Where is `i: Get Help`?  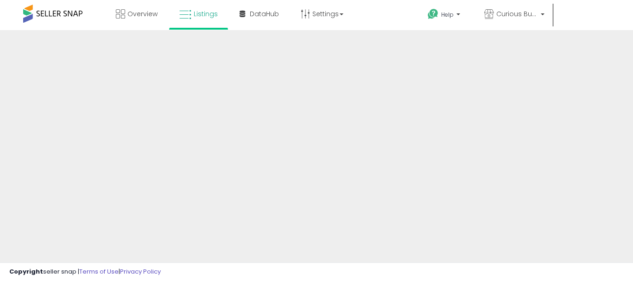
i: Get Help is located at coordinates (433, 14).